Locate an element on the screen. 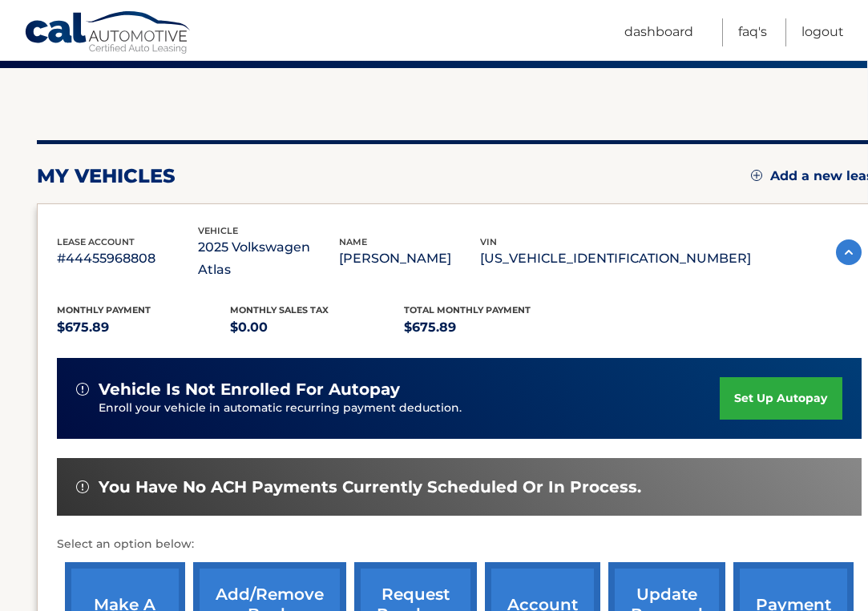 The height and width of the screenshot is (611, 868). span: vehicle is not enrolled for autopay is located at coordinates (249, 389).